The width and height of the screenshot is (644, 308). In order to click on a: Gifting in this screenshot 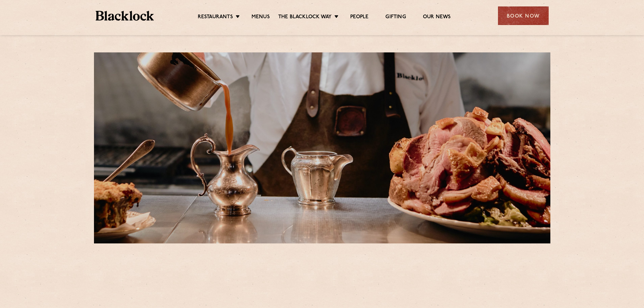, I will do `click(395, 18)`.